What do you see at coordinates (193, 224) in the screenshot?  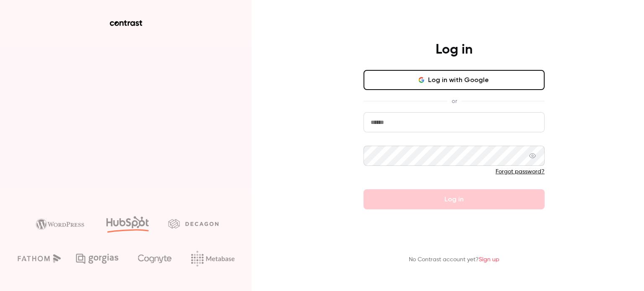 I see `img: decagon` at bounding box center [193, 224].